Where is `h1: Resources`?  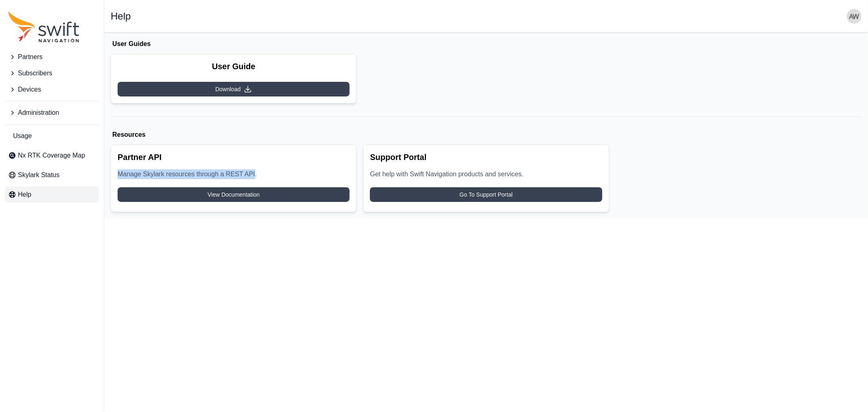
h1: Resources is located at coordinates (487, 135).